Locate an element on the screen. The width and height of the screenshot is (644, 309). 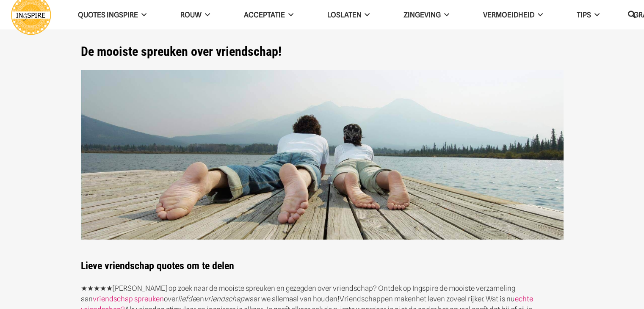
span: Zingeving is located at coordinates (422, 15).